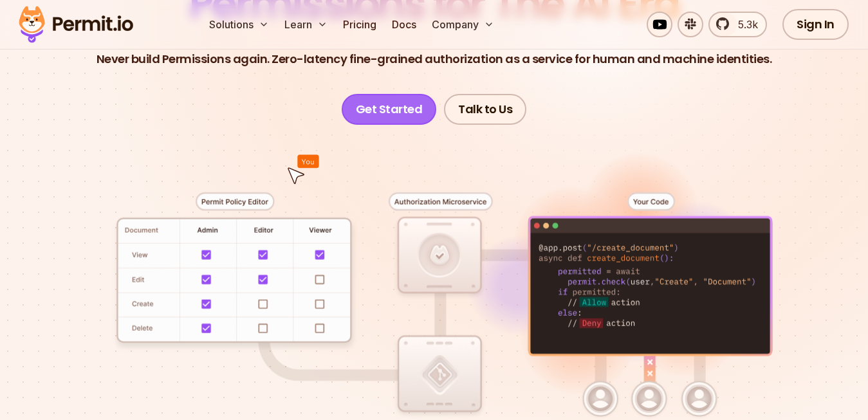  Describe the element at coordinates (389, 109) in the screenshot. I see `a: Get Started` at that location.